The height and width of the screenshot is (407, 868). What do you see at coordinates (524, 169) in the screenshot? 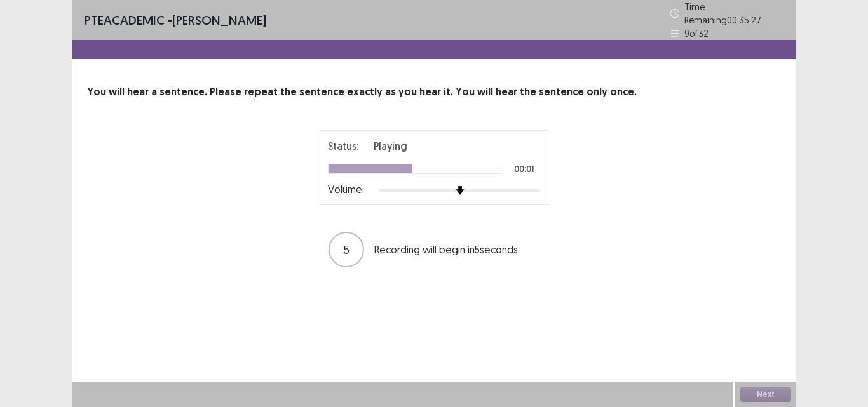
I see `p: 00:01` at bounding box center [524, 169].